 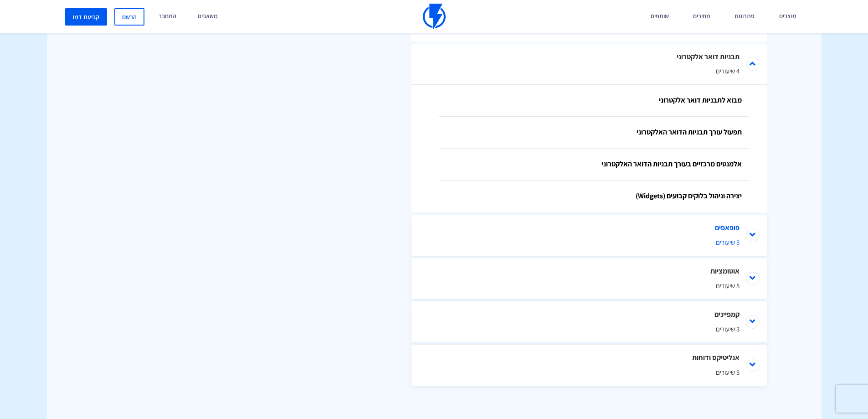 I want to click on li: אוטומציות, so click(x=589, y=279).